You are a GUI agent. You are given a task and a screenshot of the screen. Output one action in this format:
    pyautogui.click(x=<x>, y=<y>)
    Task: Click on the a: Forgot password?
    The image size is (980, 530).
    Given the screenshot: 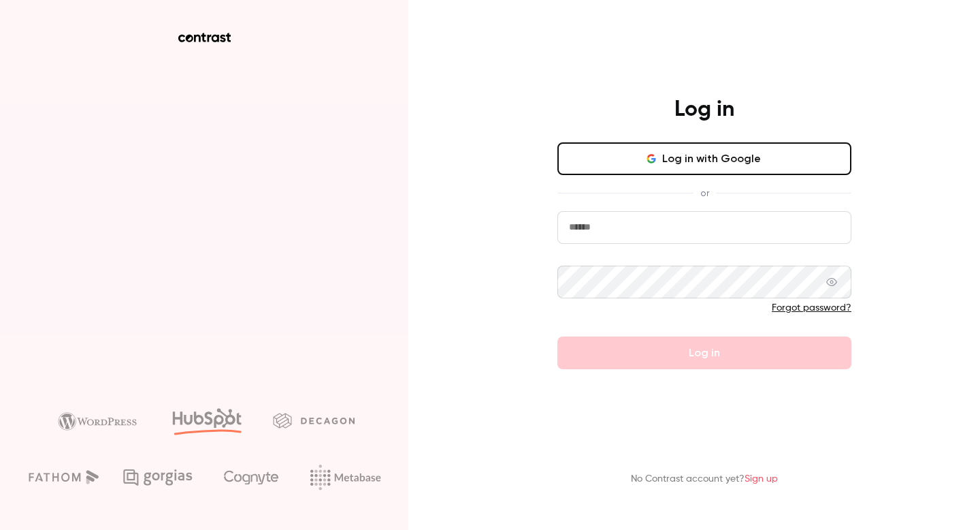 What is the action you would take?
    pyautogui.click(x=812, y=308)
    